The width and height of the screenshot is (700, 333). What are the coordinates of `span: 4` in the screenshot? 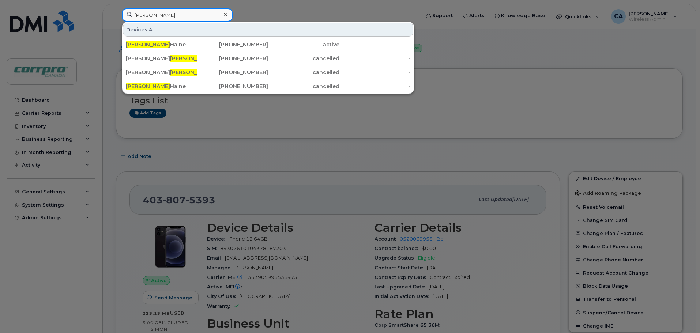 It's located at (151, 30).